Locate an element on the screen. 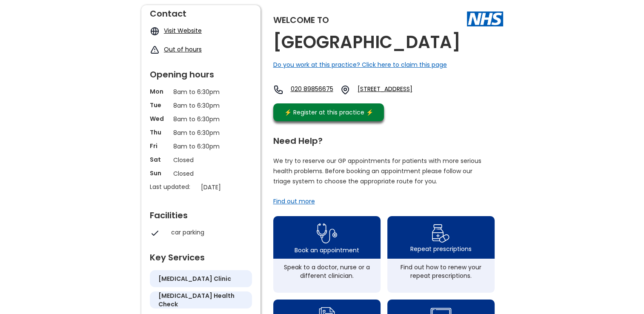  div: Repeat prescriptions is located at coordinates (441, 249).